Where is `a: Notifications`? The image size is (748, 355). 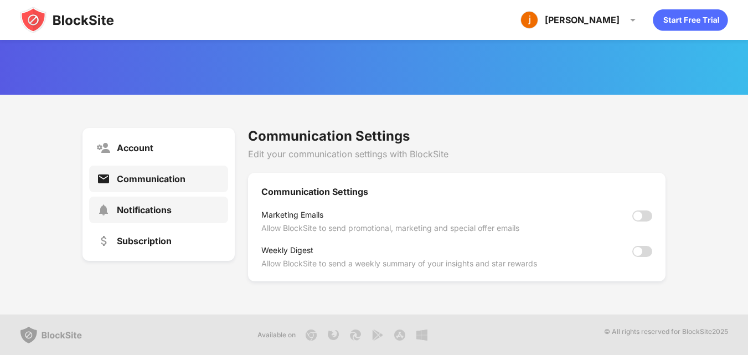 a: Notifications is located at coordinates (158, 210).